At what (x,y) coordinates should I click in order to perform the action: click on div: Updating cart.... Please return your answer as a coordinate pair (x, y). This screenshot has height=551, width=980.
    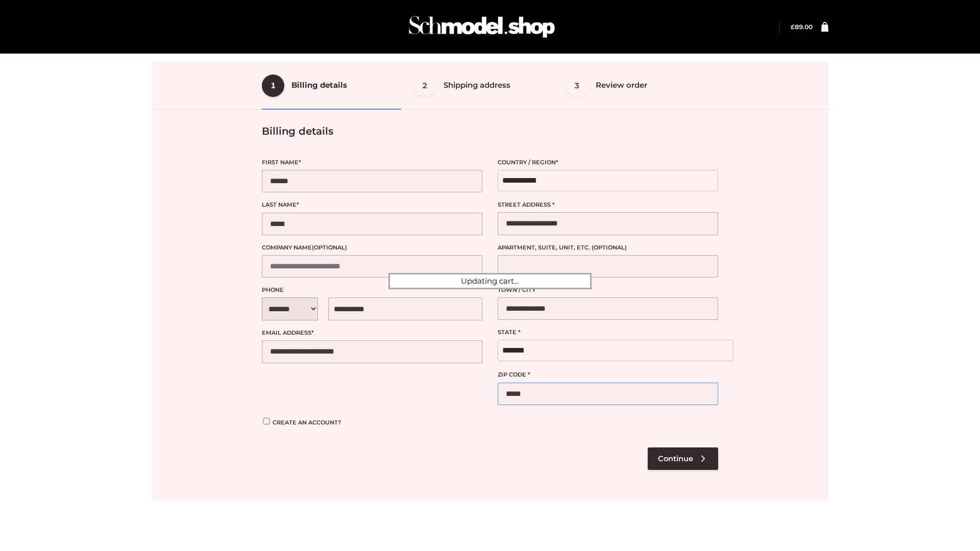
    Looking at the image, I should click on (490, 281).